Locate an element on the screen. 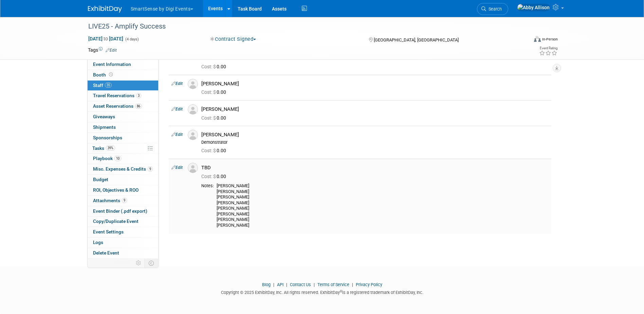  div: TBD is located at coordinates (375, 167).